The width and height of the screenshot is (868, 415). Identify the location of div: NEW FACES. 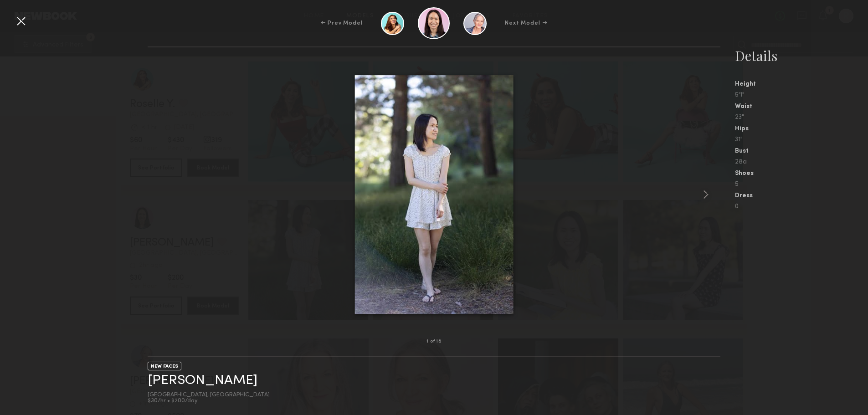
(164, 366).